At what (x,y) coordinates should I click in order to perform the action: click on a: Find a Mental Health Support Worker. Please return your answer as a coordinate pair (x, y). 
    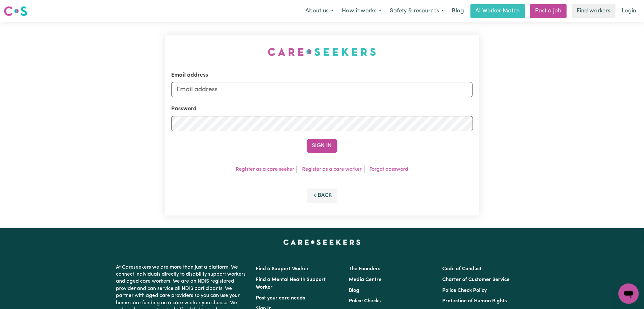
    Looking at the image, I should click on (291, 284).